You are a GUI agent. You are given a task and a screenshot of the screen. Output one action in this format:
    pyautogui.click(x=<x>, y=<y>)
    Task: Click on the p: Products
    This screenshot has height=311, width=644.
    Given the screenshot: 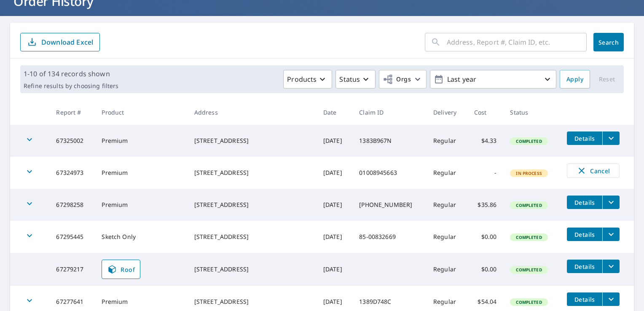 What is the action you would take?
    pyautogui.click(x=302, y=79)
    